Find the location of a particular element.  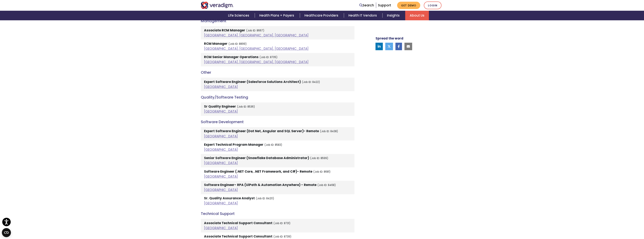

h4: Software Development is located at coordinates (277, 122).